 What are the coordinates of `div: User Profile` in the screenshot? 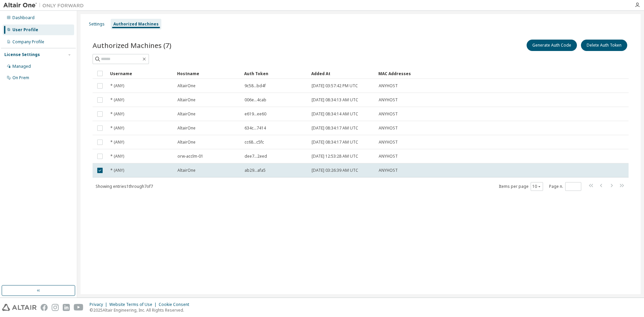 It's located at (25, 30).